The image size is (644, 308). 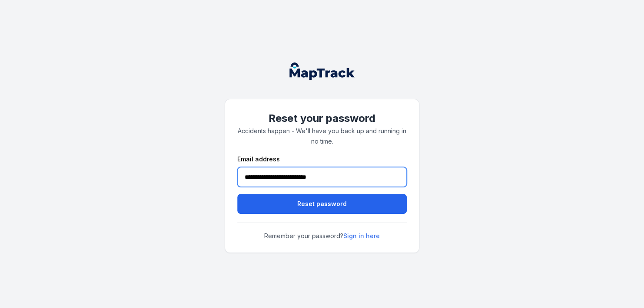 I want to click on span: Remember your password?, so click(x=322, y=236).